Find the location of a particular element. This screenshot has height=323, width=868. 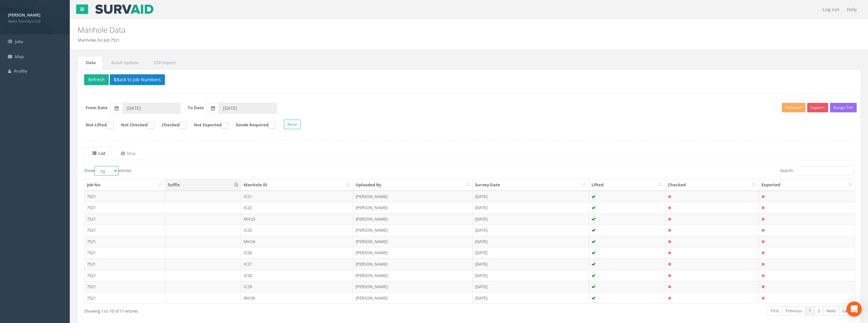

a: Data is located at coordinates (90, 62).